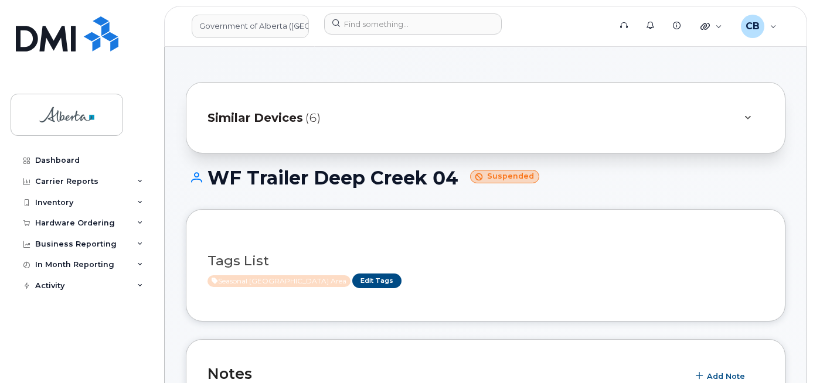 The height and width of the screenshot is (383, 813). I want to click on span: Add Note, so click(725, 376).